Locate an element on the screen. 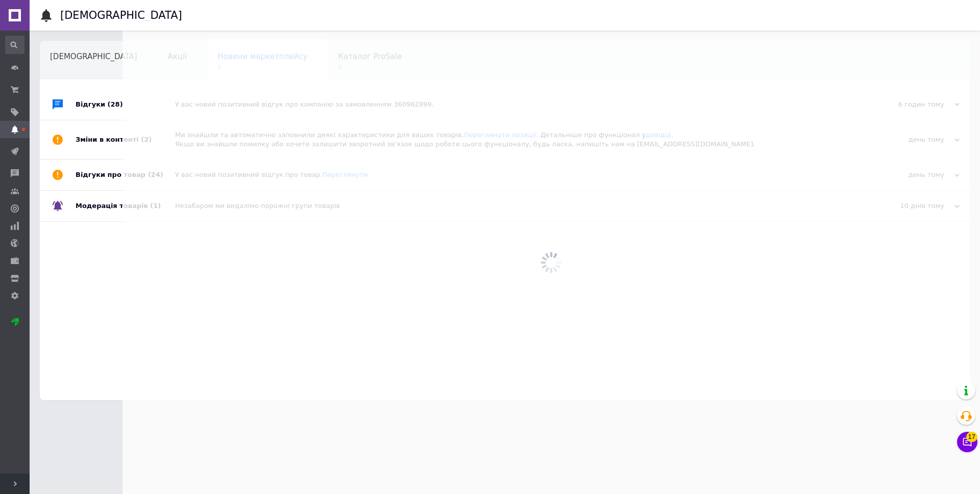 This screenshot has height=494, width=980. span: 17 is located at coordinates (972, 437).